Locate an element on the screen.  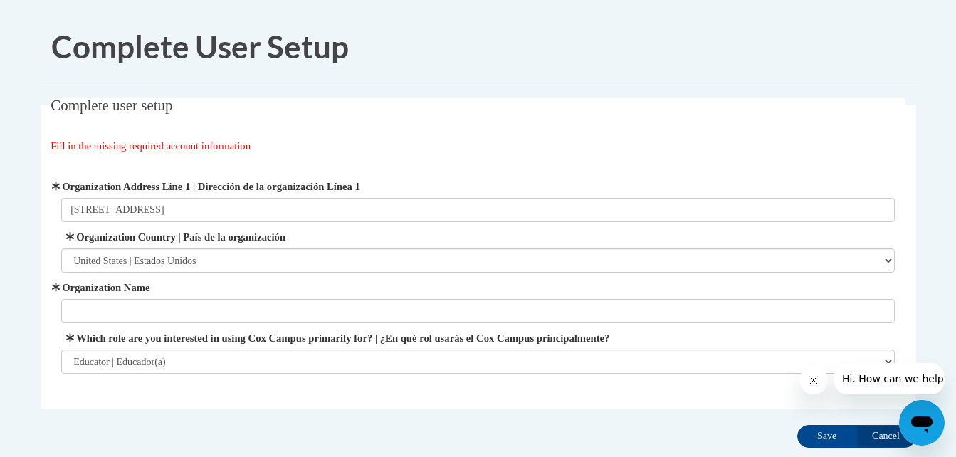
input: Cancel is located at coordinates (887, 437).